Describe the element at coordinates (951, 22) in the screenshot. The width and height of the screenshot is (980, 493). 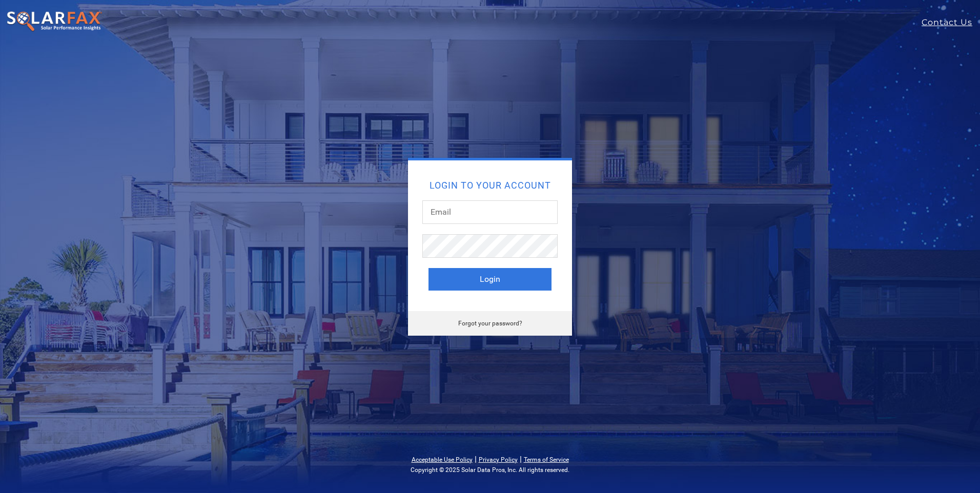
I see `a: Contact Us` at that location.